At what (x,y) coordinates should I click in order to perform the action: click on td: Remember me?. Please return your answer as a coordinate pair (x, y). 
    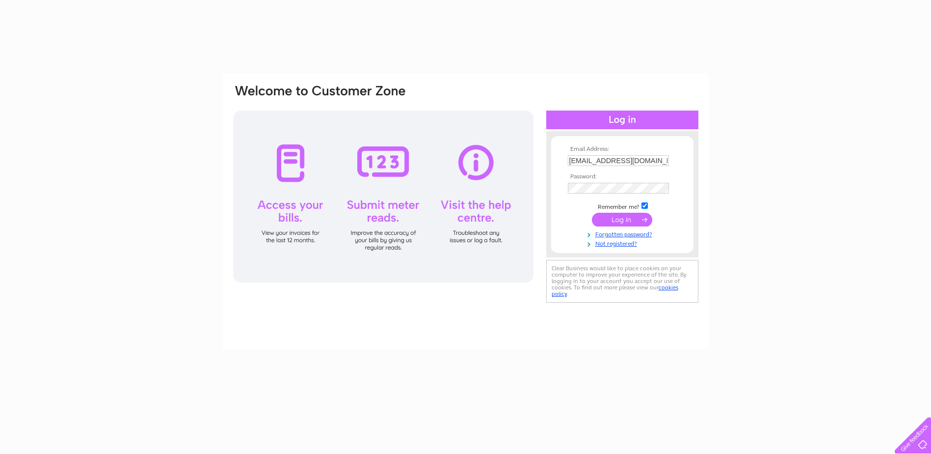
    Looking at the image, I should click on (622, 206).